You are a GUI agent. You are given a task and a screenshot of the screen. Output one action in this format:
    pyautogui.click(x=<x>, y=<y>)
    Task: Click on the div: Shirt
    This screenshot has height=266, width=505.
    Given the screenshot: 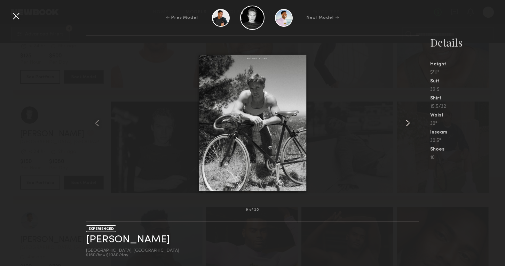 What is the action you would take?
    pyautogui.click(x=467, y=98)
    